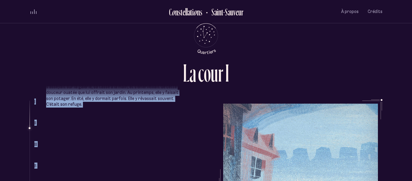 Image resolution: width=412 pixels, height=181 pixels. What do you see at coordinates (375, 11) in the screenshot?
I see `span: Crédits` at bounding box center [375, 11].